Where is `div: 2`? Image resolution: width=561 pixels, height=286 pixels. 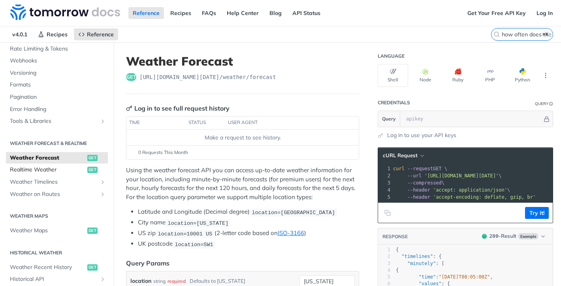 div: 2 is located at coordinates (384, 256).